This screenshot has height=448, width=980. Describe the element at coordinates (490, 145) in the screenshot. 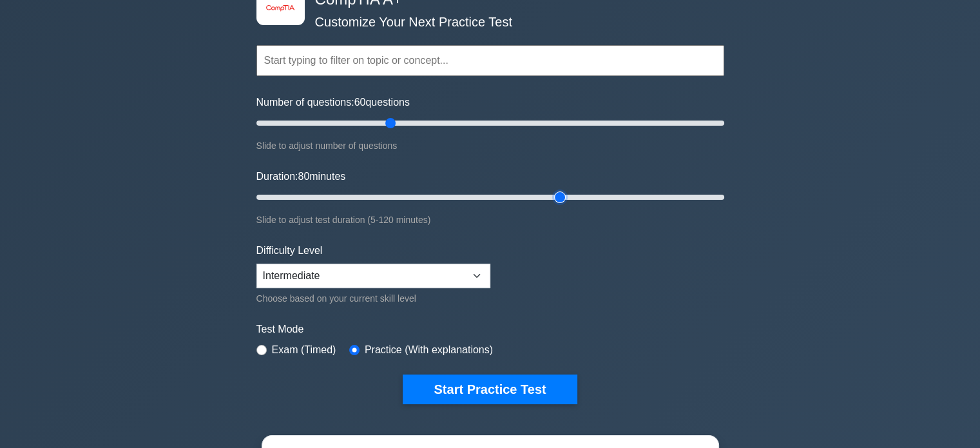

I see `div: Slide to adjust number of questions` at that location.